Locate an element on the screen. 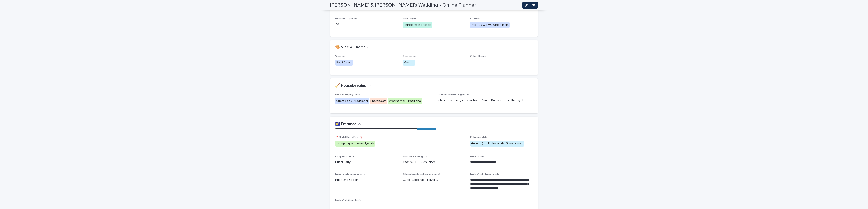 The height and width of the screenshot is (209, 868). div: Wishing well - traditional is located at coordinates (405, 101).